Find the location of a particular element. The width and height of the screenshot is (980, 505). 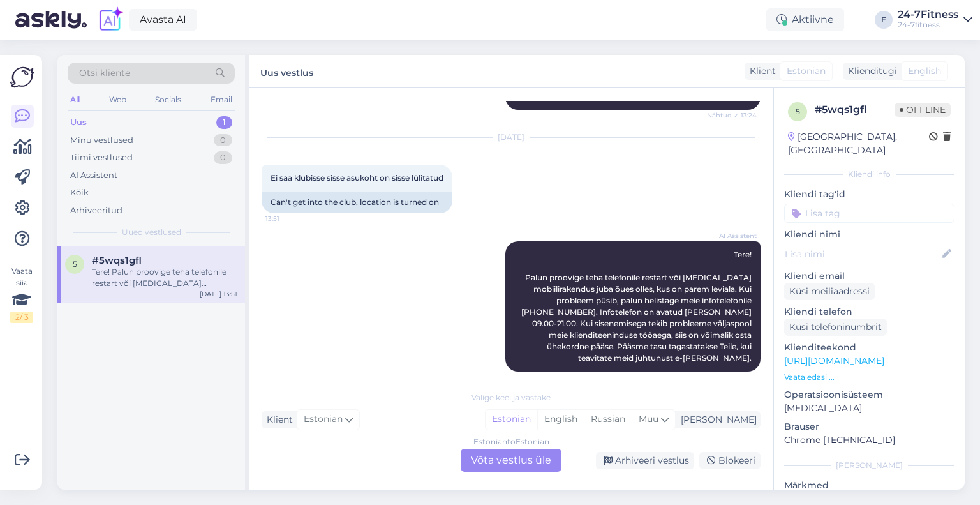

div: Arhiveeritud is located at coordinates (96, 210).